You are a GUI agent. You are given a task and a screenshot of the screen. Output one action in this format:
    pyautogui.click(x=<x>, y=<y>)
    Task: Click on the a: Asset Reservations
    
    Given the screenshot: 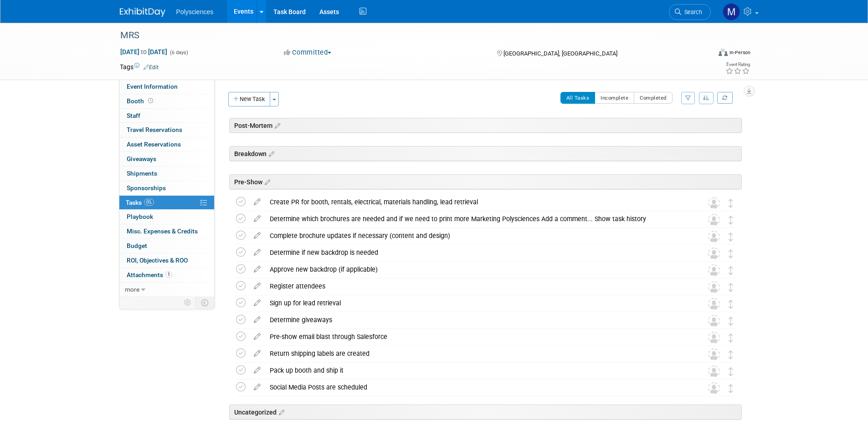 What is the action you would take?
    pyautogui.click(x=166, y=144)
    